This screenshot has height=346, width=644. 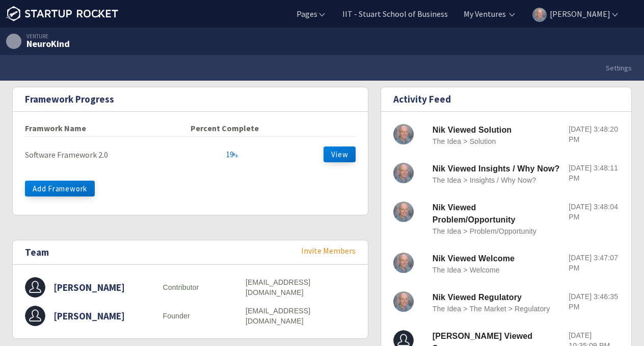 I want to click on p: The Idea > Solution, so click(x=497, y=141).